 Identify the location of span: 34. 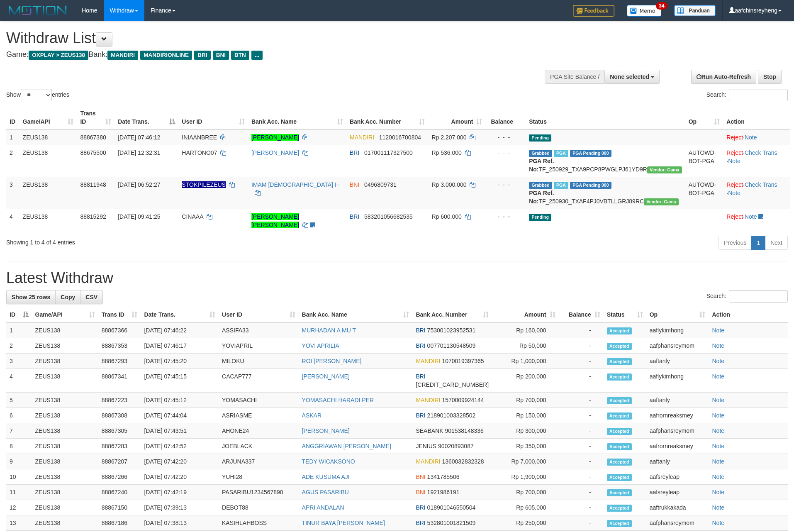
(662, 6).